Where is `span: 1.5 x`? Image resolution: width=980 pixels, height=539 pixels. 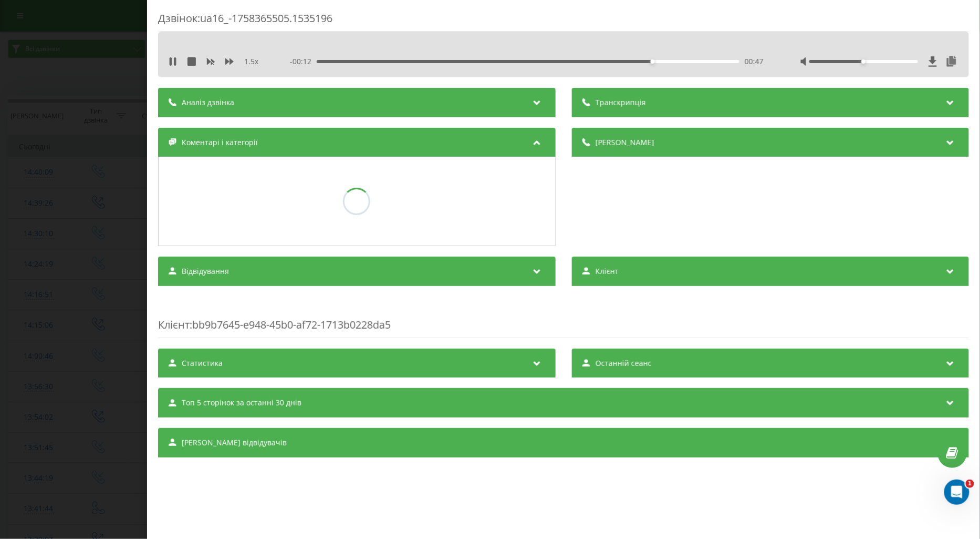 span: 1.5 x is located at coordinates (251, 62).